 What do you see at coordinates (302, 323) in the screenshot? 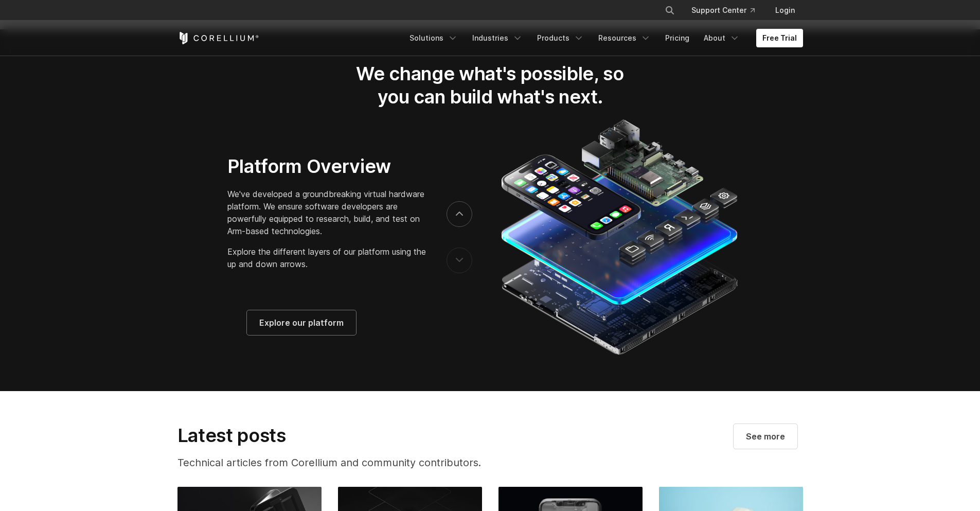
I see `a: Explore our platform` at bounding box center [302, 323].